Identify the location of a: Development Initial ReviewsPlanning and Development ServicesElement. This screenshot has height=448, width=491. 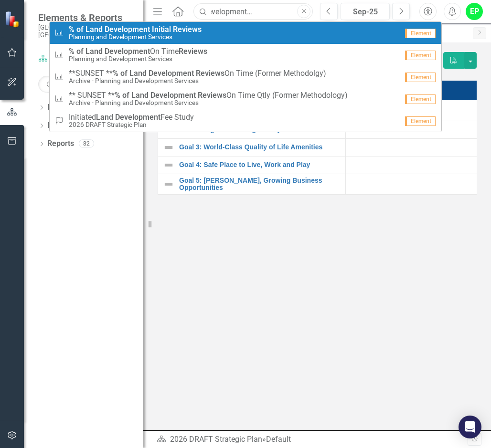
(245, 33).